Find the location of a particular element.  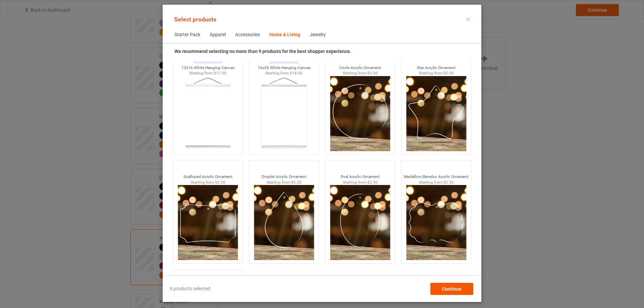

span: Starter Pack is located at coordinates (187, 35).